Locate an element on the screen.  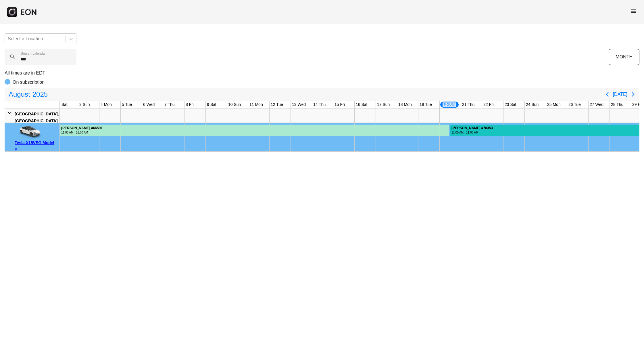
div: 6 Wed is located at coordinates (149, 104).